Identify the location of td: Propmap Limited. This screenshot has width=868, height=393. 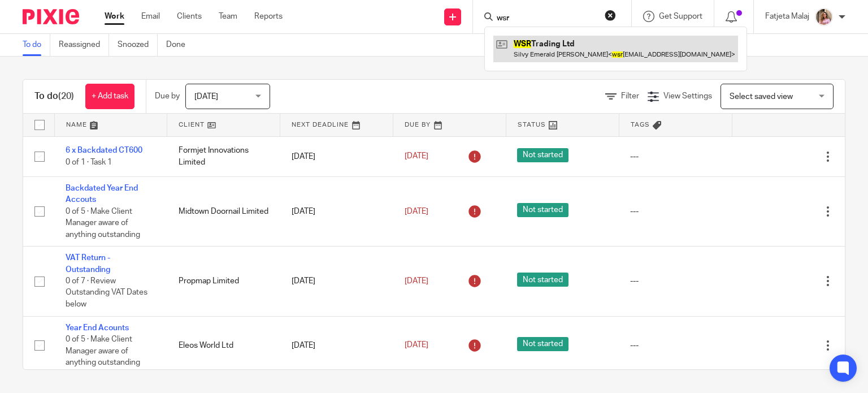
(224, 281).